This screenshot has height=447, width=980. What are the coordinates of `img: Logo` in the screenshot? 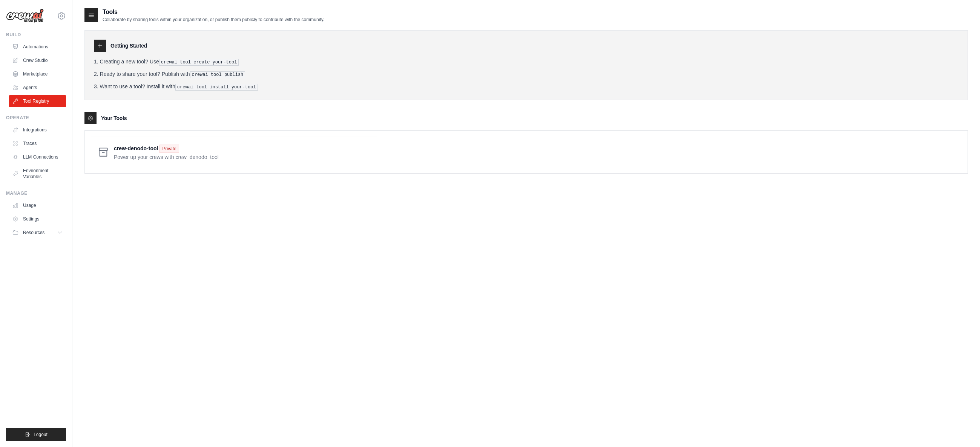 It's located at (25, 16).